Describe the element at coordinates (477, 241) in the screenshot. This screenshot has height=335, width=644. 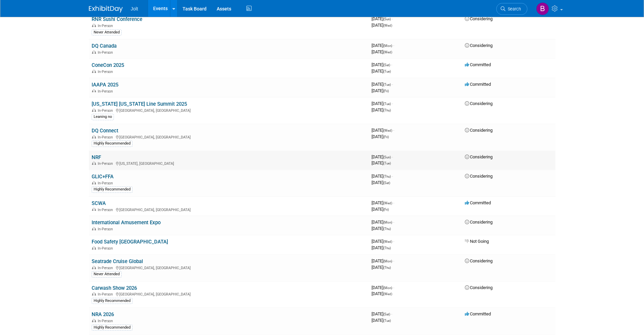
I see `span: Not Going` at that location.